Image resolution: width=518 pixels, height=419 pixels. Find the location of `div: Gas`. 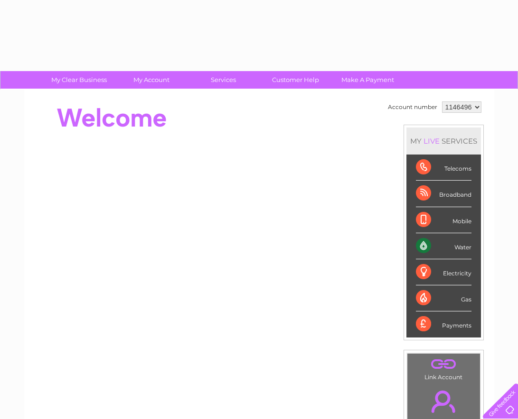

div: Gas is located at coordinates (443, 298).